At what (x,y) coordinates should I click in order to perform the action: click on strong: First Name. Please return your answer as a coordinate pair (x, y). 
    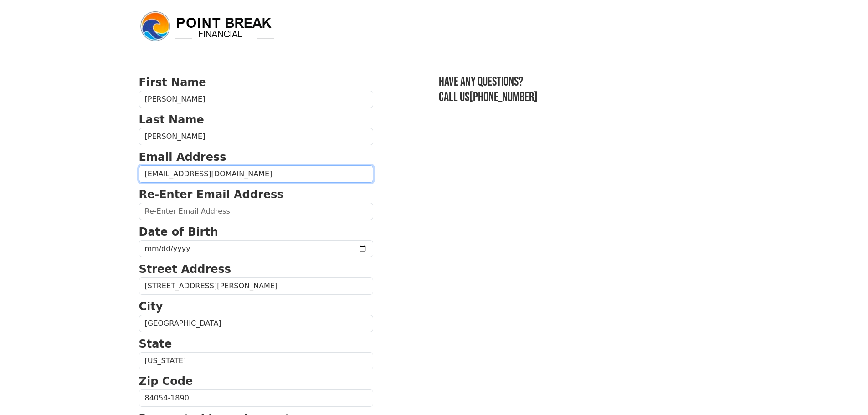
    Looking at the image, I should click on (173, 82).